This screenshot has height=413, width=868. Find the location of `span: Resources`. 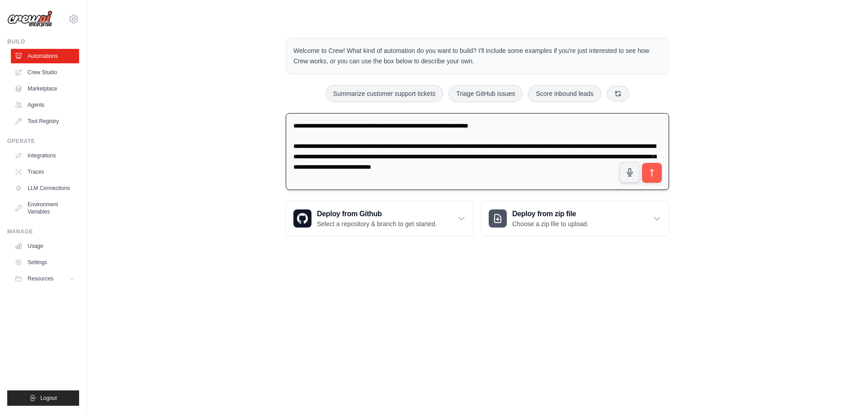

span: Resources is located at coordinates (40, 279).